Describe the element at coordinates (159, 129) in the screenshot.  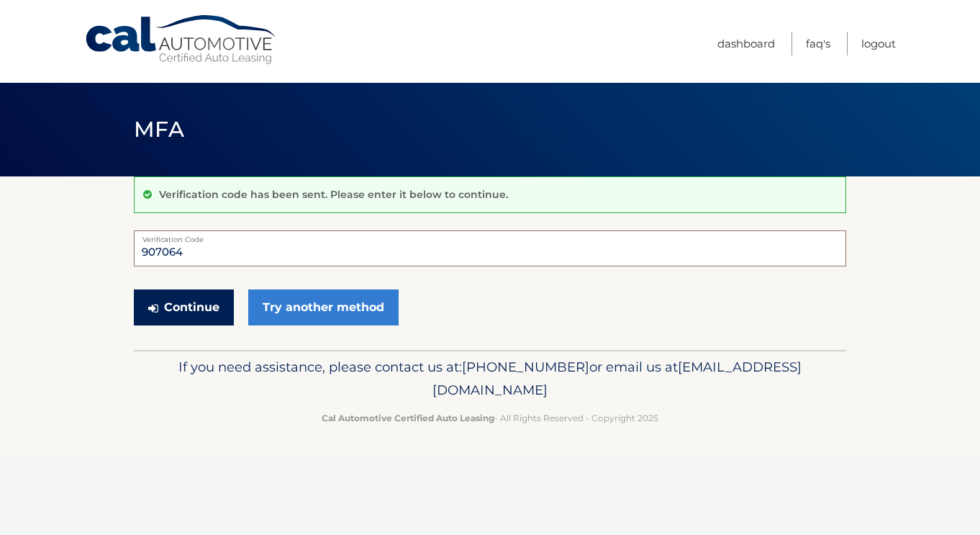
I see `span: MFA` at that location.